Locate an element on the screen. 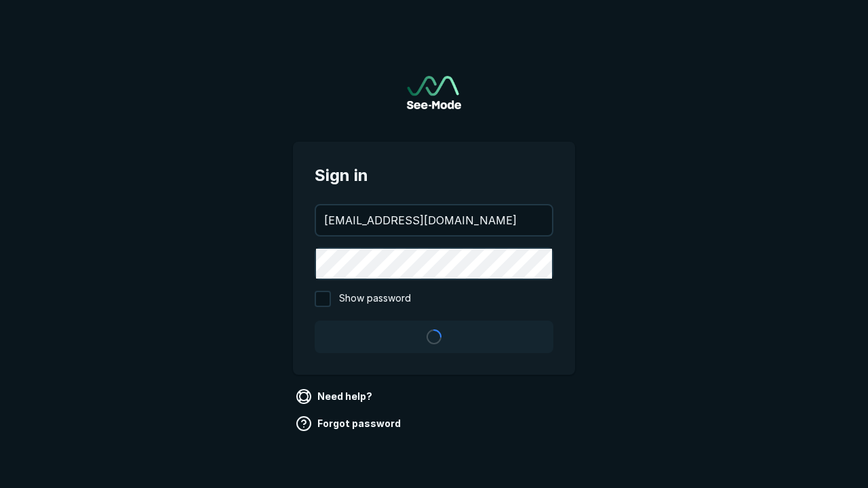 The height and width of the screenshot is (488, 868). a: Need help? is located at coordinates (335, 396).